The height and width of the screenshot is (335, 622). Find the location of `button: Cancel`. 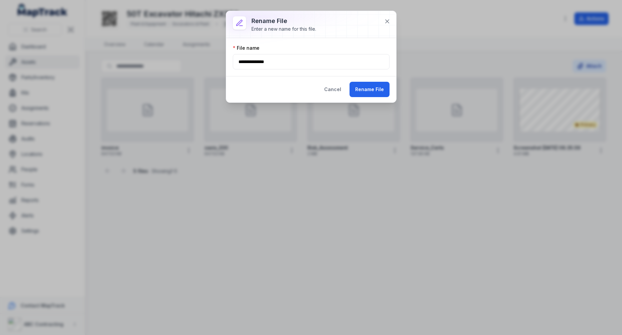

button: Cancel is located at coordinates (333, 89).